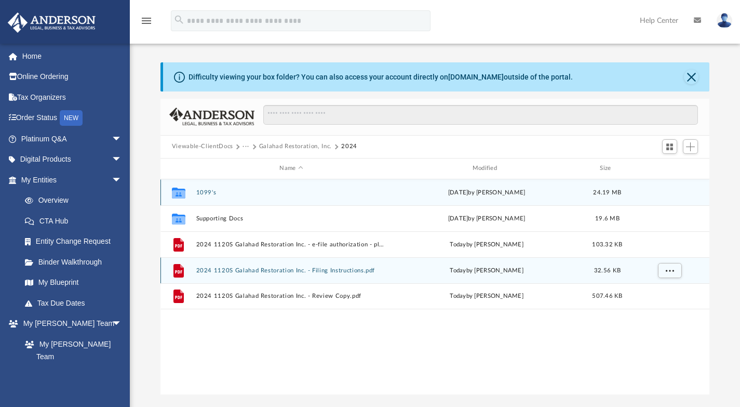  Describe the element at coordinates (607, 218) in the screenshot. I see `span: 19.6 MB` at that location.